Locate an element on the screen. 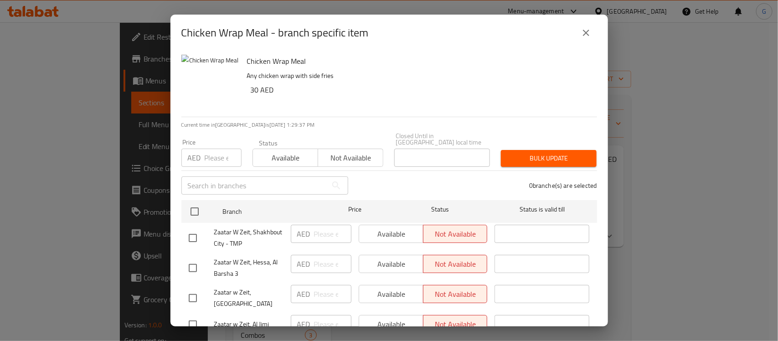 This screenshot has height=341, width=778. button: close is located at coordinates (586, 33).